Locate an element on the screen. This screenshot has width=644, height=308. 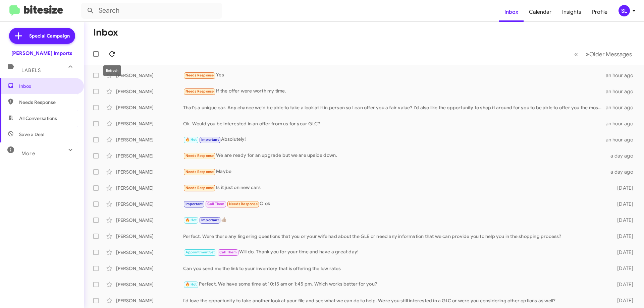
a: Insights is located at coordinates (572, 12).